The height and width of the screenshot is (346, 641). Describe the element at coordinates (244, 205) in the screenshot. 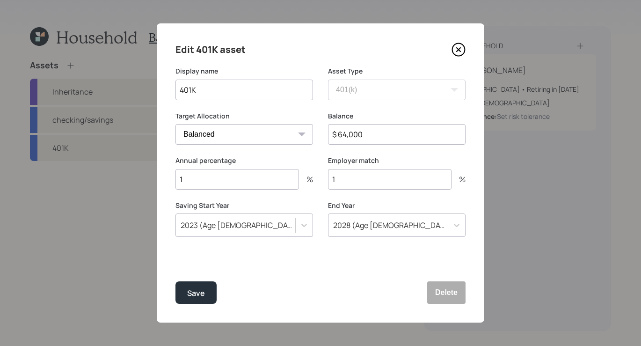

I see `label: Saving Start Year` at that location.